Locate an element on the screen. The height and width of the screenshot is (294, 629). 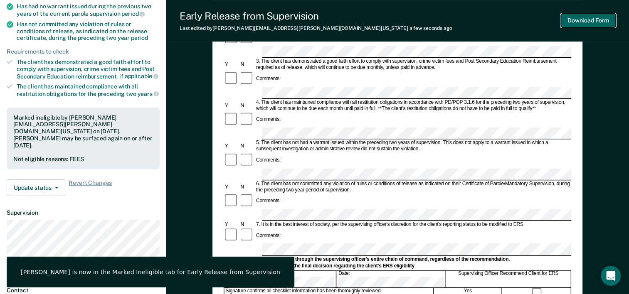
div: Has not committed any violation of rules or conditions of release, as indicated on the release ce... is located at coordinates (88, 31).